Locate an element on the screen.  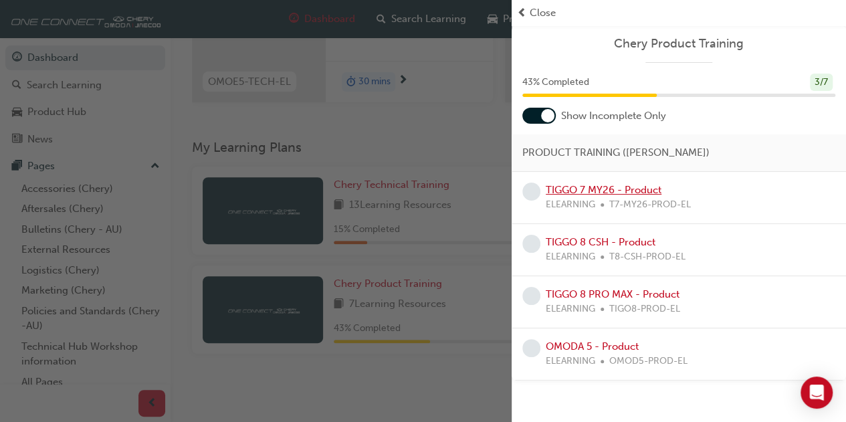
a: TIGGO 8 CSH - Product is located at coordinates (600, 242).